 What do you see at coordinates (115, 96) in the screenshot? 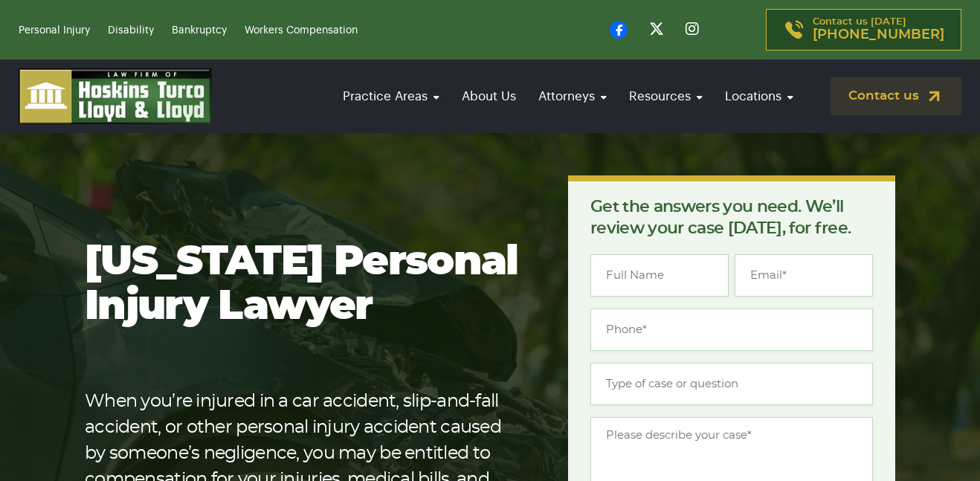
I see `img: logo` at bounding box center [115, 96].